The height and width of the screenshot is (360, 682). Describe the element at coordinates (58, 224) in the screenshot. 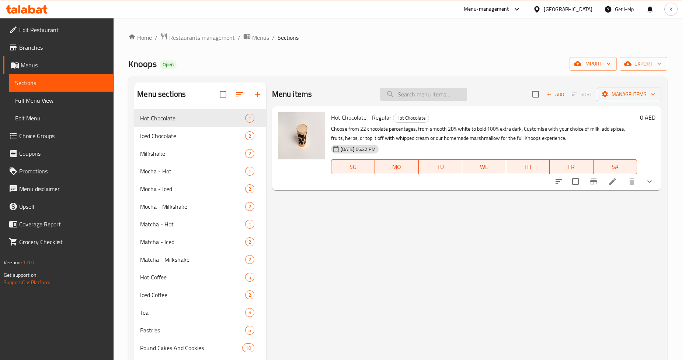

I see `a: Coverage Report` at that location.